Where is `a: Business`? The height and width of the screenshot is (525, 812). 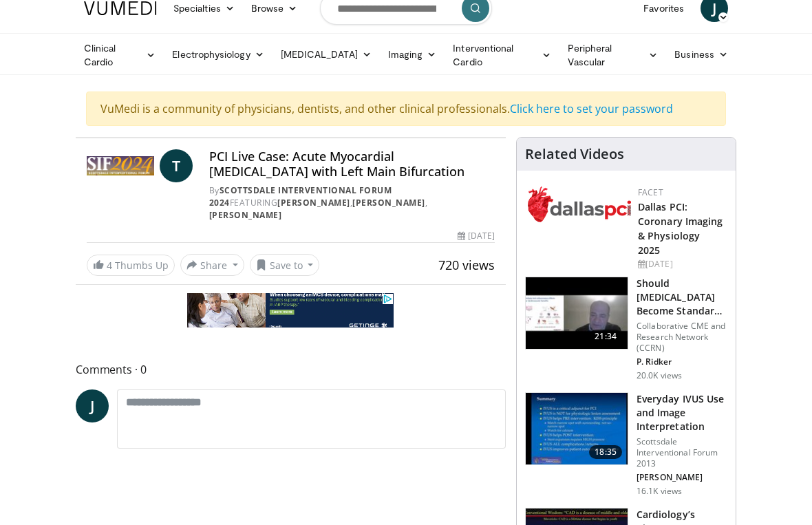 a: Business is located at coordinates (701, 54).